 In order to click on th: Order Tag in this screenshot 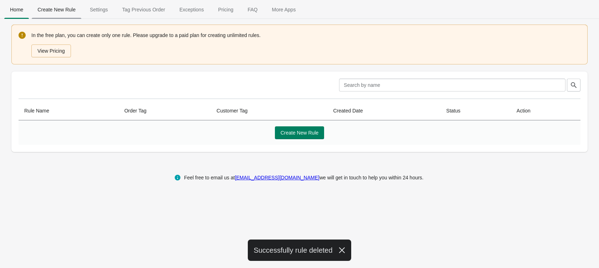, I will do `click(165, 111)`.